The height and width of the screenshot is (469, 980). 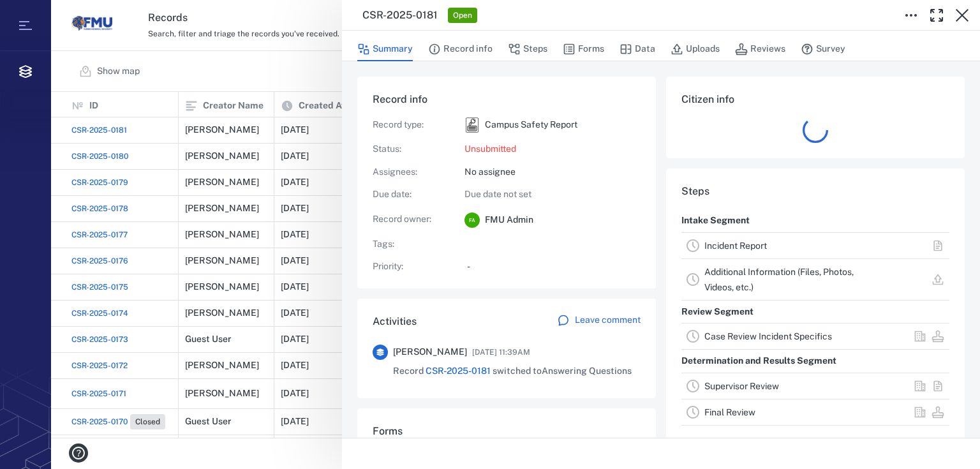 I want to click on span: FMU Admin, so click(x=509, y=221).